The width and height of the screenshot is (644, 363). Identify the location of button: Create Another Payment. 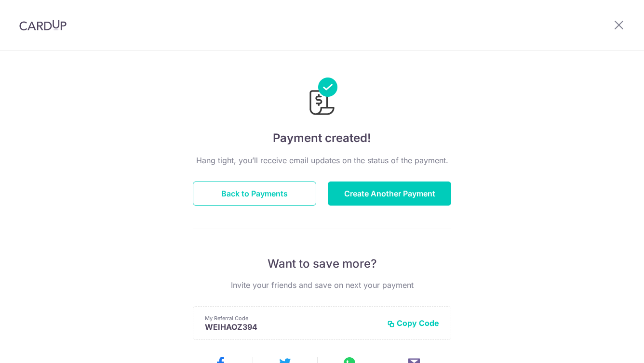
(389, 193).